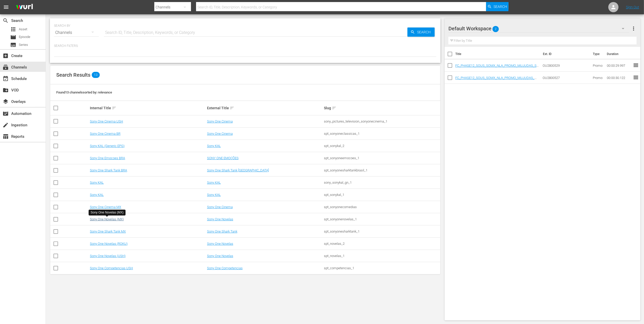 The image size is (644, 324). Describe the element at coordinates (497, 67) in the screenshot. I see `a: FC_PHASE12_SOUS_SOMX_NLA_PROMO_MUJUDAS_SEMANASANTA_30_ORIGINAL` at that location.